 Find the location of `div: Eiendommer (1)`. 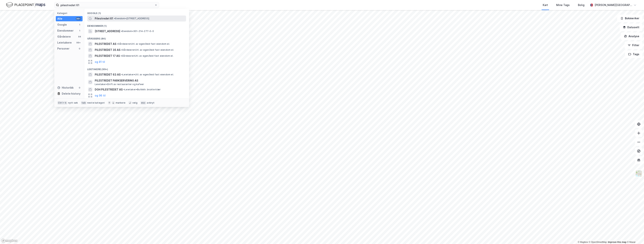

div: Eiendommer (1) is located at coordinates (136, 25).